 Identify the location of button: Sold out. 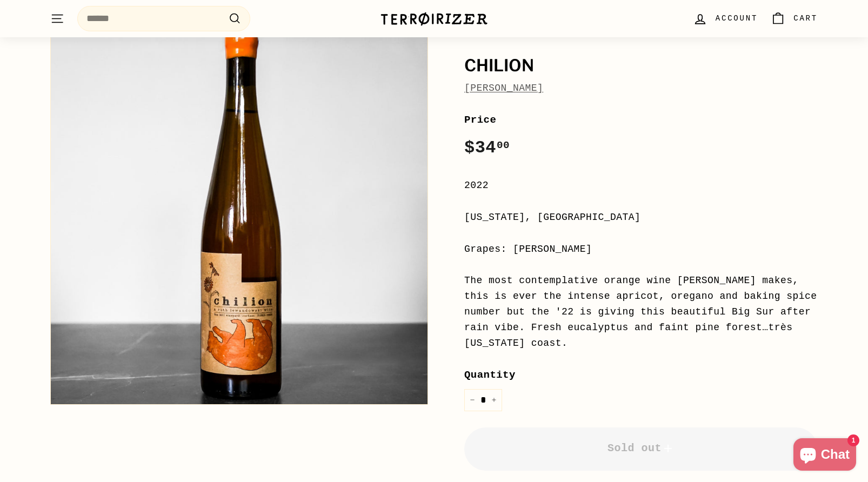
(641, 449).